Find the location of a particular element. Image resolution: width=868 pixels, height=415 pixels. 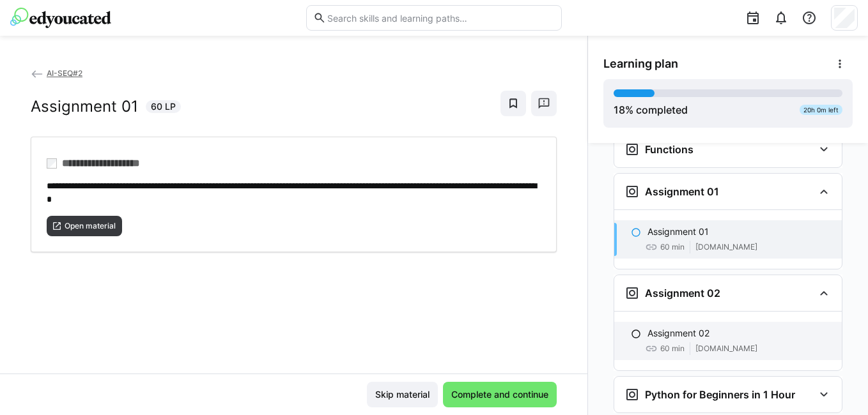

h3: Functions is located at coordinates (669, 149).